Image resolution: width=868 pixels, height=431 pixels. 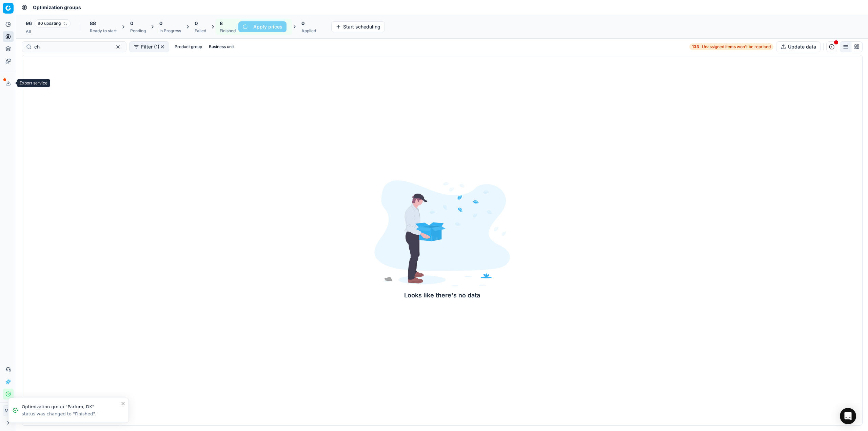 What do you see at coordinates (71, 406) in the screenshot?
I see `div: Optimization group "Parfum, DK"` at bounding box center [71, 406].